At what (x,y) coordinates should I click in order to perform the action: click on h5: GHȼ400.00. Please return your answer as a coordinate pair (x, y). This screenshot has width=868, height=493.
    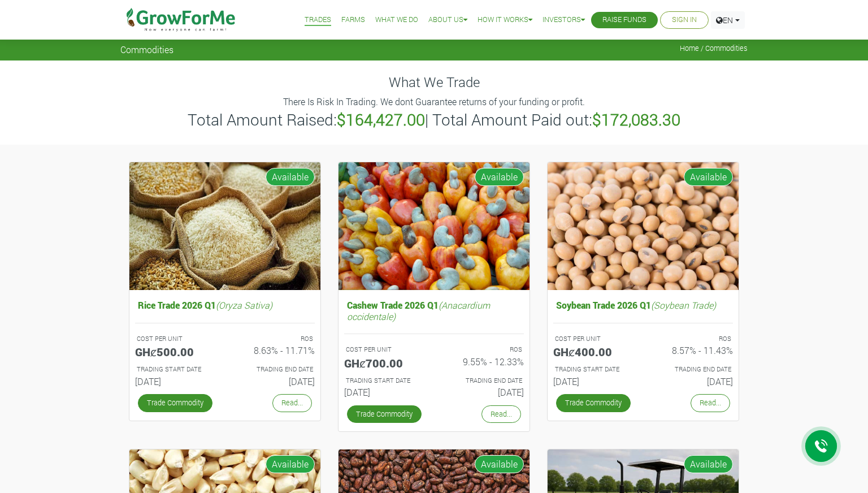
    Looking at the image, I should click on (594, 351).